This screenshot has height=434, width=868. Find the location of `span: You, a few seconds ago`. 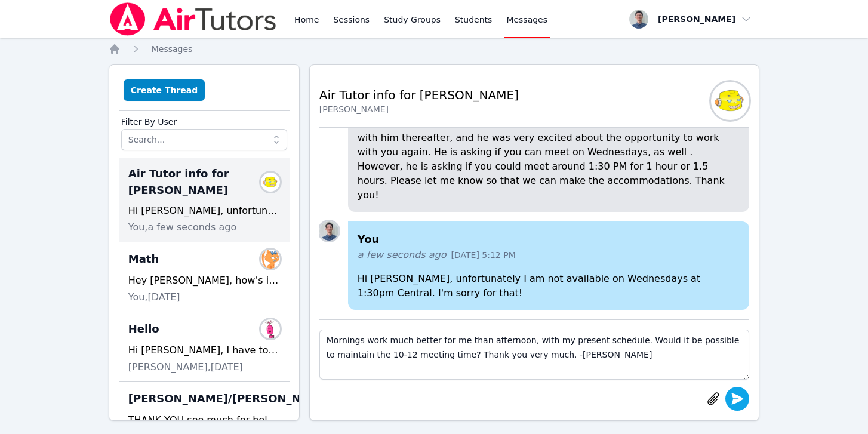

span: You, a few seconds ago is located at coordinates (182, 228).